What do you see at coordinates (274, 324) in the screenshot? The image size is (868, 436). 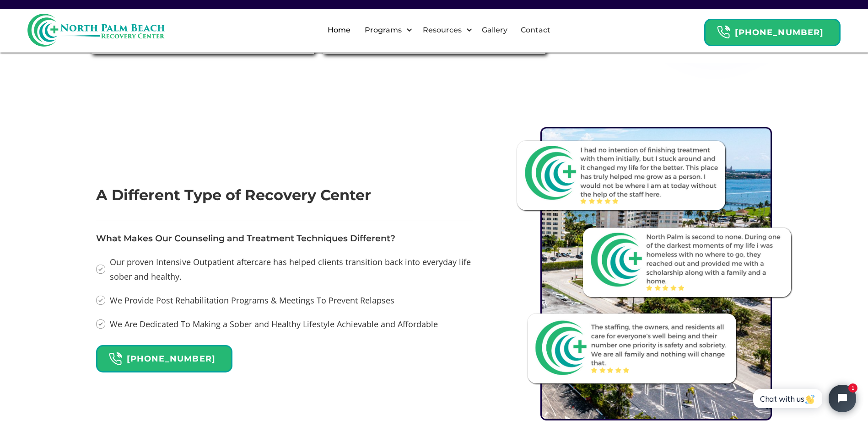 I see `div: We Are Dedicated To Making a Sober and Healthy Lifestyle Achievable and Affordable` at bounding box center [274, 324].